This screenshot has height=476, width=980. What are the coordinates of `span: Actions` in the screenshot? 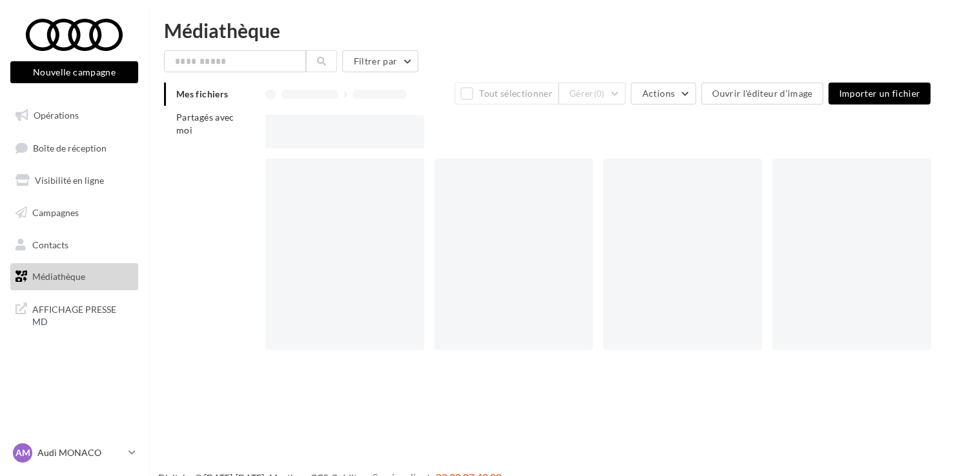 It's located at (658, 93).